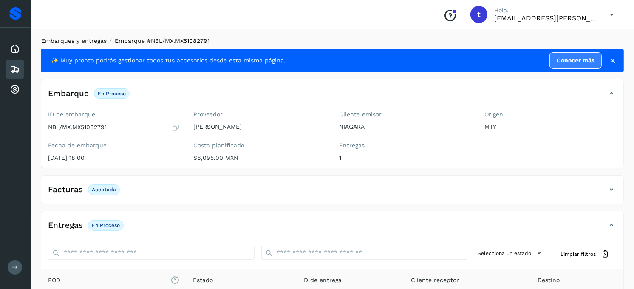 The width and height of the screenshot is (634, 289). What do you see at coordinates (260, 114) in the screenshot?
I see `label: Proveedor` at bounding box center [260, 114].